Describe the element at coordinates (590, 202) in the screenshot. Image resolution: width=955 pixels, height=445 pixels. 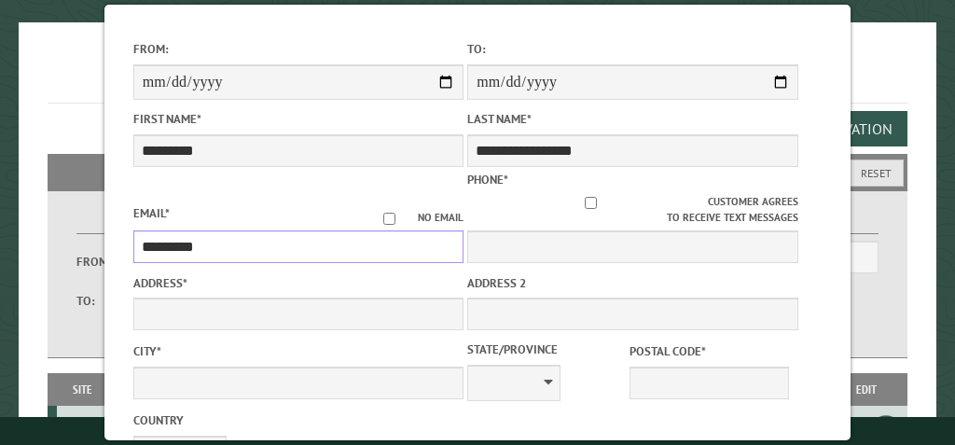
I see `input: Customer agrees to receive text messages` at that location.